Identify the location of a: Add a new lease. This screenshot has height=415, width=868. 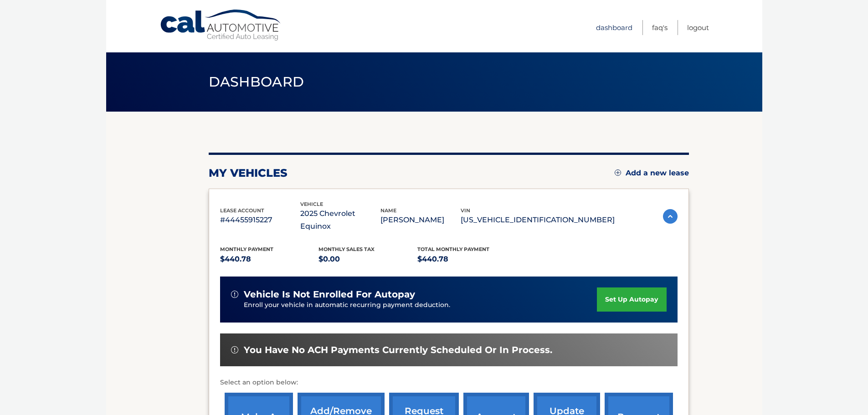
(651, 173).